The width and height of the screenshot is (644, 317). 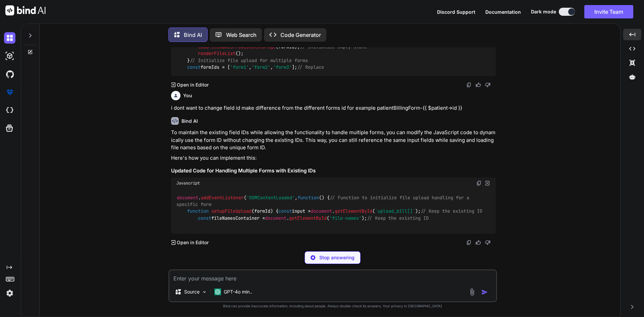 What do you see at coordinates (192, 292) in the screenshot?
I see `p: Source` at bounding box center [192, 292].